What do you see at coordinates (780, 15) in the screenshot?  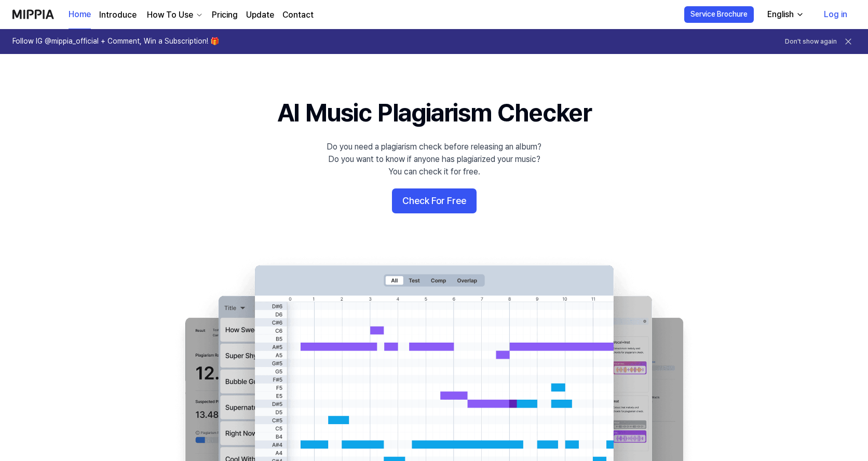 I see `div: English` at bounding box center [780, 15].